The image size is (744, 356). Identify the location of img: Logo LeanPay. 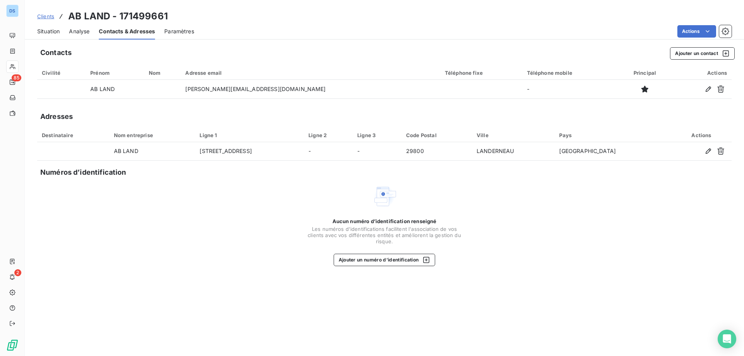
(12, 345).